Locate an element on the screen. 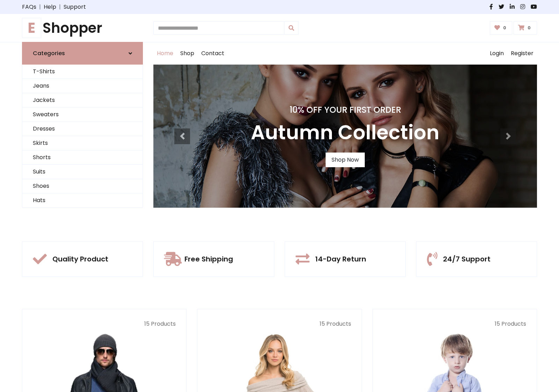 The image size is (559, 392). a: EShopper is located at coordinates (83, 28).